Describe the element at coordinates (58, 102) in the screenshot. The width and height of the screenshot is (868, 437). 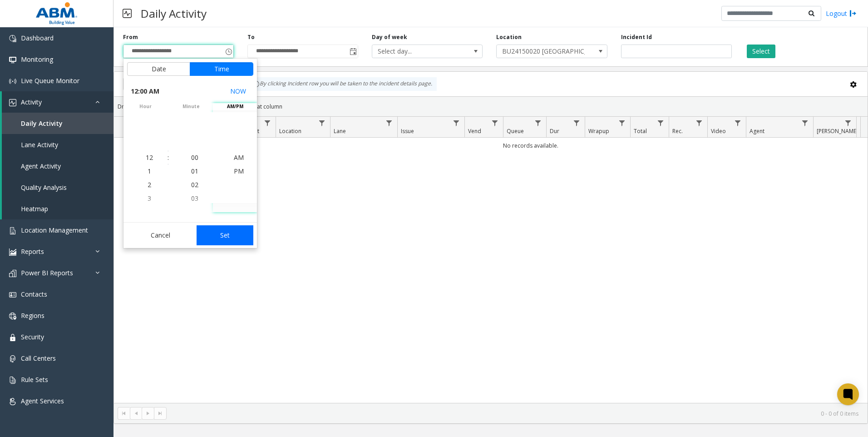
I see `a: Activity` at that location.